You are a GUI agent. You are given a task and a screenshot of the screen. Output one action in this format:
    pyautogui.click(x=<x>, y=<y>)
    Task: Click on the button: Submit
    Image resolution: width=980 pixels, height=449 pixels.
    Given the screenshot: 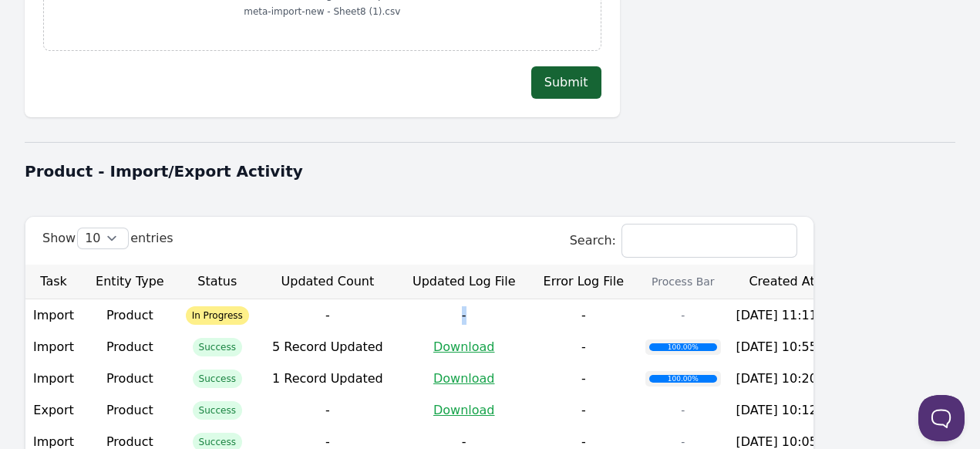 What is the action you would take?
    pyautogui.click(x=566, y=82)
    